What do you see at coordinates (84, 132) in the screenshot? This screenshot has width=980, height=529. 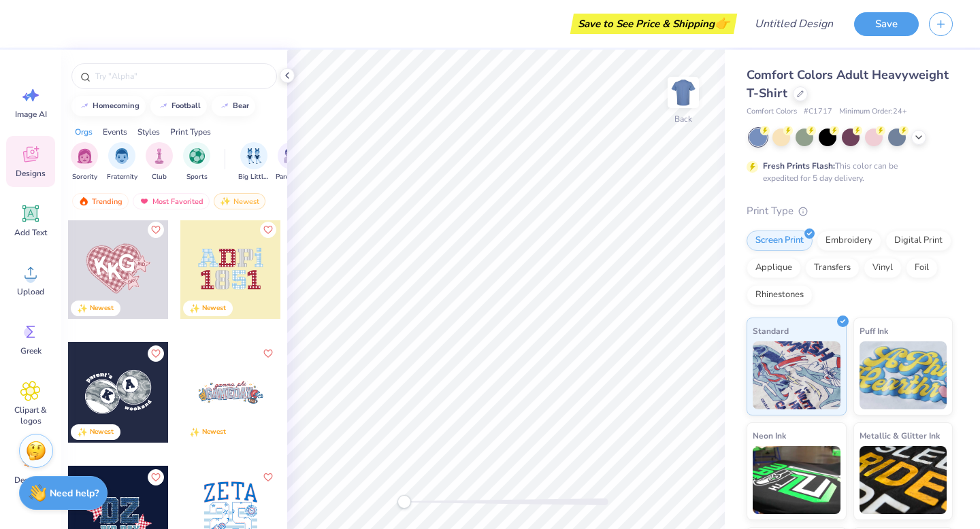 I see `div: Orgs` at bounding box center [84, 132].